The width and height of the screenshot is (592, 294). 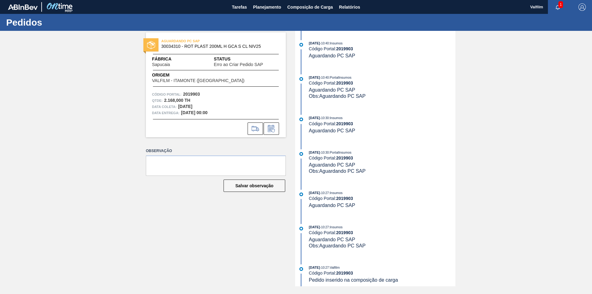 I want to click on span: 30034310 - ROT PLAST 200ML H GCA S CL NIV25, so click(x=217, y=46).